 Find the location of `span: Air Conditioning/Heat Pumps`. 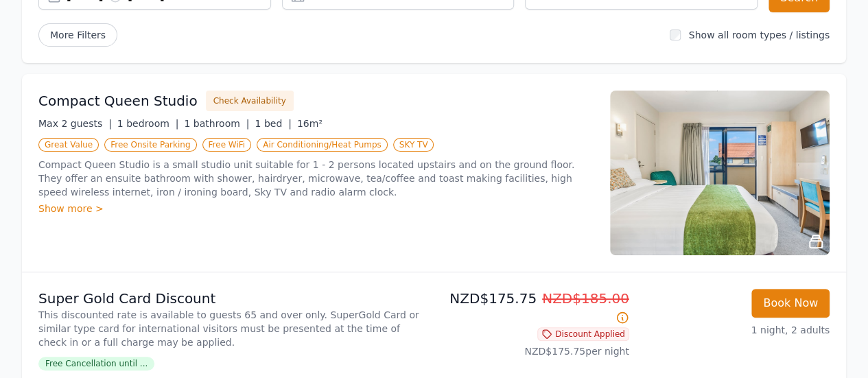

span: Air Conditioning/Heat Pumps is located at coordinates (322, 145).